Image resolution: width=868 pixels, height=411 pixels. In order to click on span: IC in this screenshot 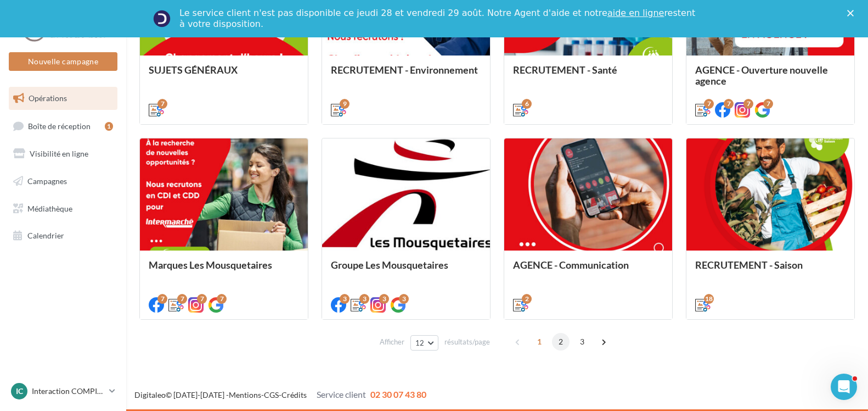, I will do `click(19, 391)`.